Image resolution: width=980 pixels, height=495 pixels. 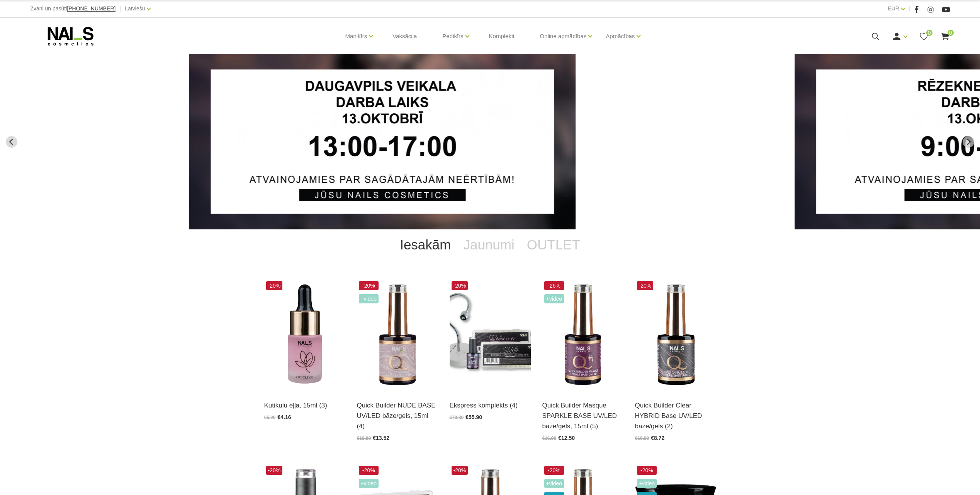 What do you see at coordinates (490, 405) in the screenshot?
I see `a: Ekspress komplekts (4)` at bounding box center [490, 405].